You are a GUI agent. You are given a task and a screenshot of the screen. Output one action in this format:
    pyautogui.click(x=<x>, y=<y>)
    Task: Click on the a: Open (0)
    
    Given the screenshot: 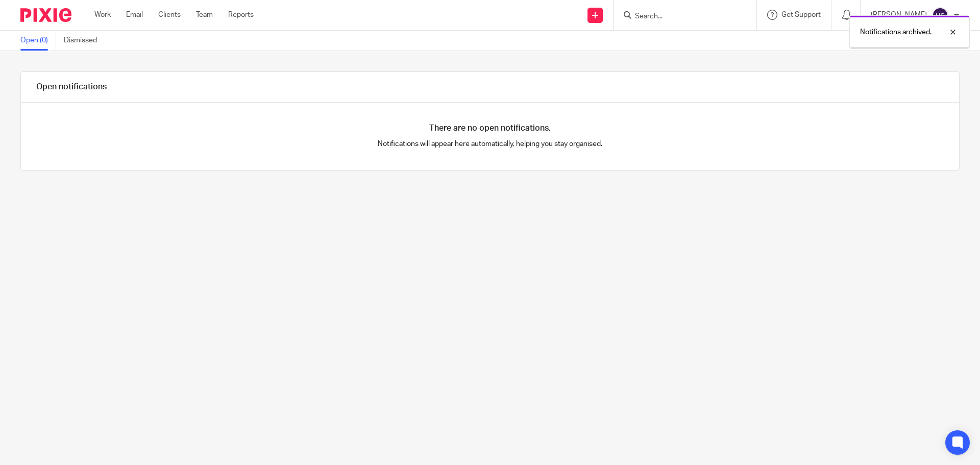 What is the action you would take?
    pyautogui.click(x=38, y=40)
    